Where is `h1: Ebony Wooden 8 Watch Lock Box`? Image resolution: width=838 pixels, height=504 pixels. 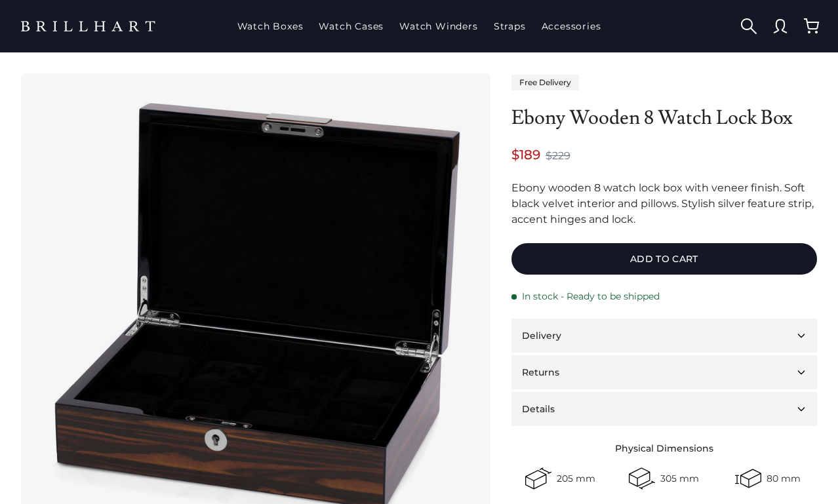 h1: Ebony Wooden 8 Watch Lock Box is located at coordinates (665, 118).